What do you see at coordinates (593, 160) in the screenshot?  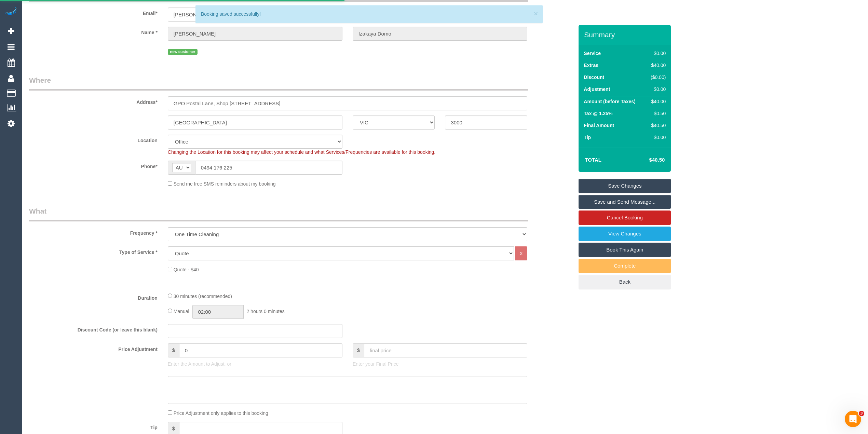 I see `strong: Total` at bounding box center [593, 160].